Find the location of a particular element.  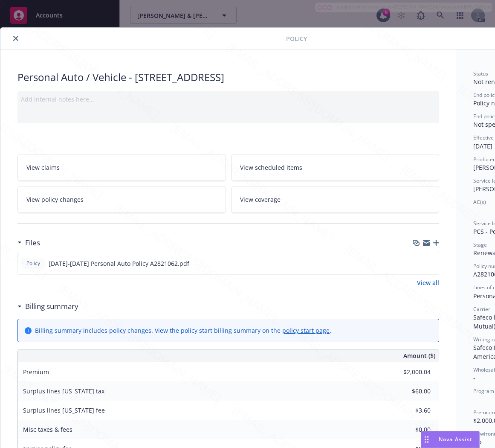

div: Files is located at coordinates (28, 243).